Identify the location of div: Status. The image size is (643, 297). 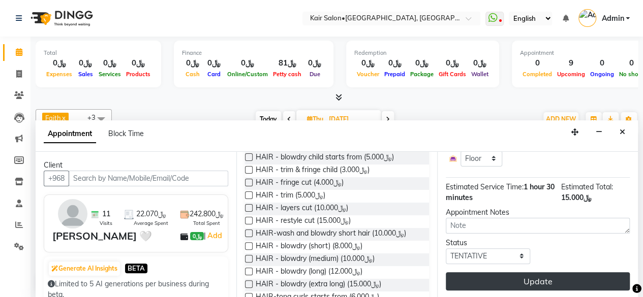
(488, 243).